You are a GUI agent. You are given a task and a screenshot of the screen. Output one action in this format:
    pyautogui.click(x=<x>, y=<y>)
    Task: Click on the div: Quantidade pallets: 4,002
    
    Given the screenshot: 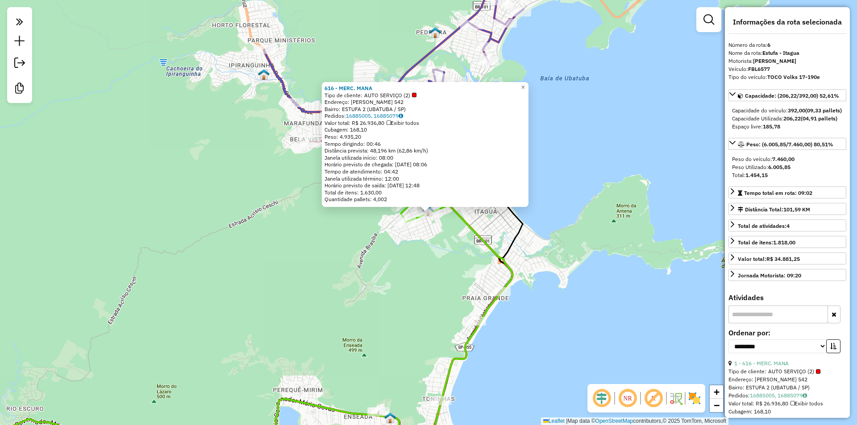 What is the action you would take?
    pyautogui.click(x=425, y=199)
    